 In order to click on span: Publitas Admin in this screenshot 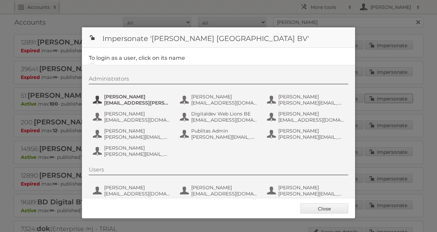, I will do `click(225, 131)`.